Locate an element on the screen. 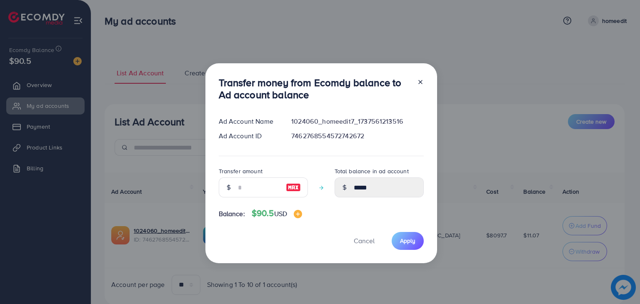 The width and height of the screenshot is (640, 304). div: 7462768554572742672 is located at coordinates (357, 136).